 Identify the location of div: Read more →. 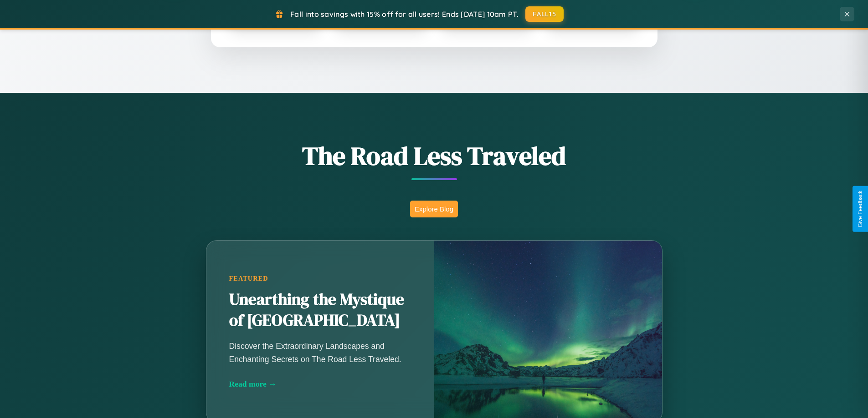
(320, 384).